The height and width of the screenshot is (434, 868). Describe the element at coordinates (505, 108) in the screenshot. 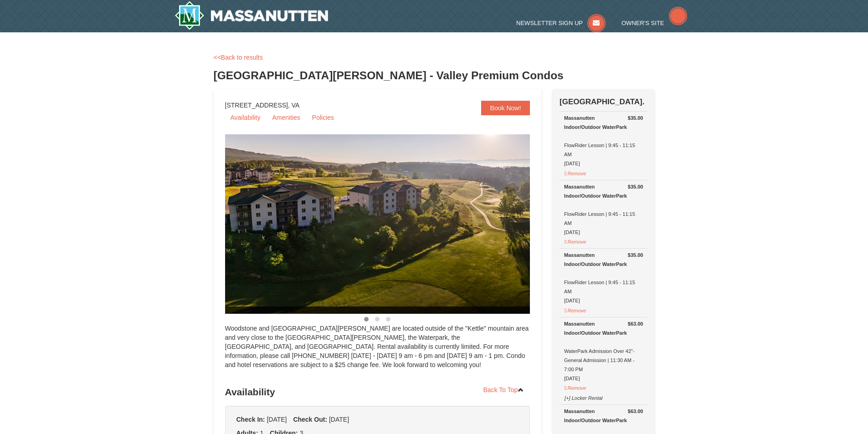

I see `a: Book Now!` at that location.